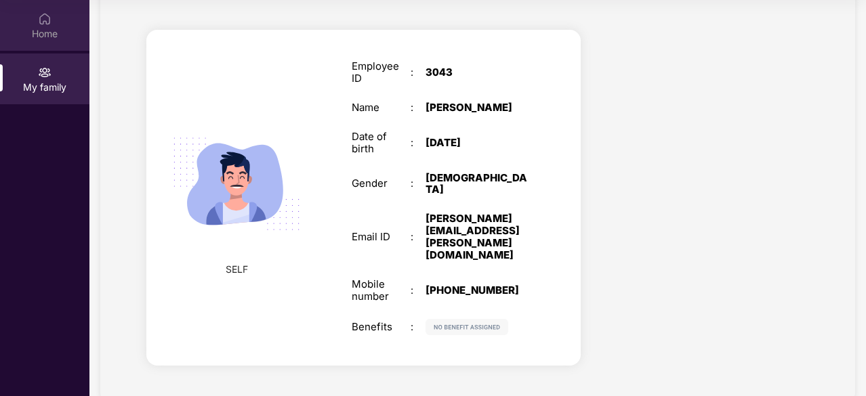 The height and width of the screenshot is (396, 866). What do you see at coordinates (381, 108) in the screenshot?
I see `div: Name` at bounding box center [381, 108].